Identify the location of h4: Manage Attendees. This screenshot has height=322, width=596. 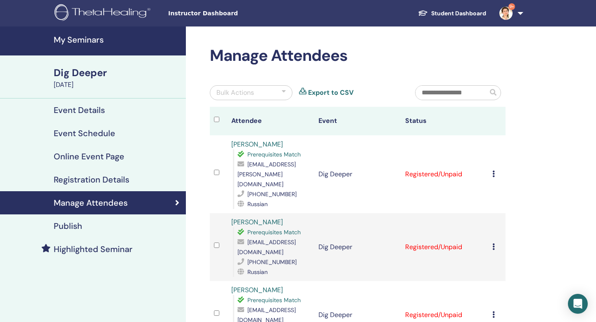
(91, 203).